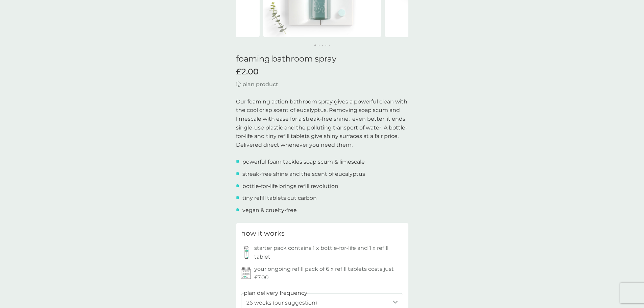 This screenshot has height=308, width=644. What do you see at coordinates (322, 59) in the screenshot?
I see `h1: foaming bathroom spray` at bounding box center [322, 59].